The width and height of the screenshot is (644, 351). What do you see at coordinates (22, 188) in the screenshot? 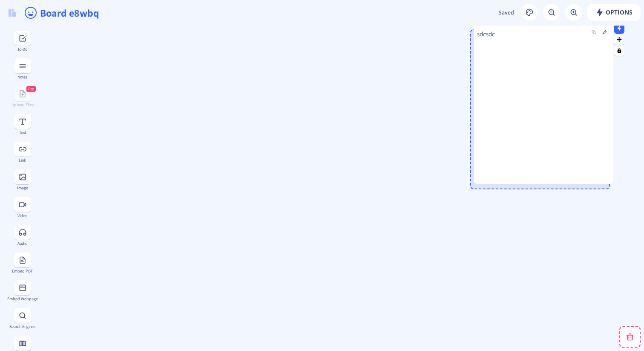
I see `div: Image` at bounding box center [22, 188].